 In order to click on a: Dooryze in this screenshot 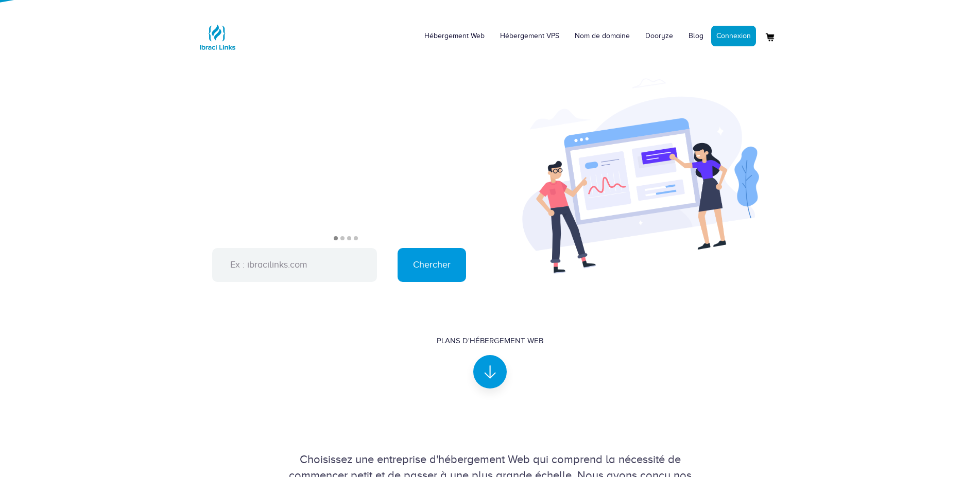, I will do `click(659, 36)`.